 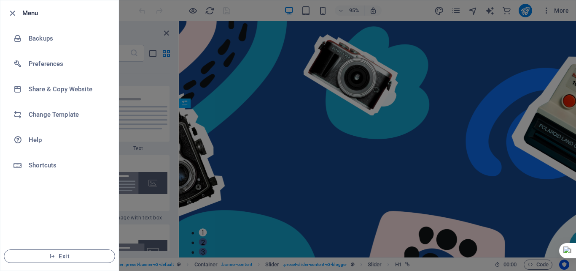 I want to click on span: Exit, so click(x=60, y=256).